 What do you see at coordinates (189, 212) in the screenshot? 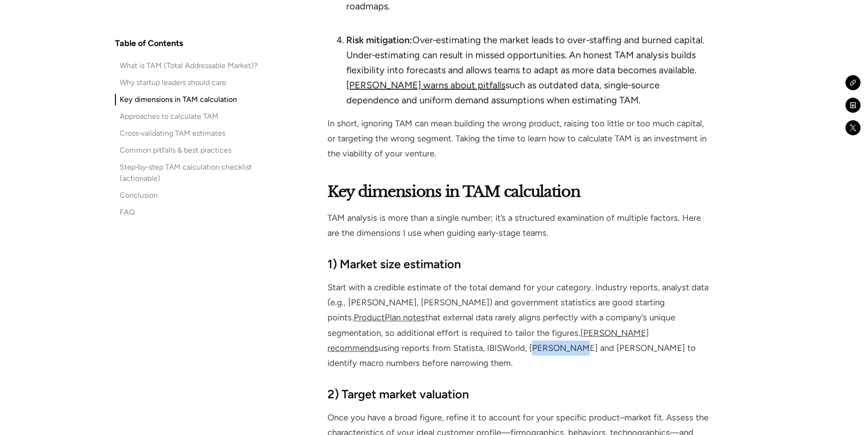
I see `a: FAQ` at bounding box center [189, 212].